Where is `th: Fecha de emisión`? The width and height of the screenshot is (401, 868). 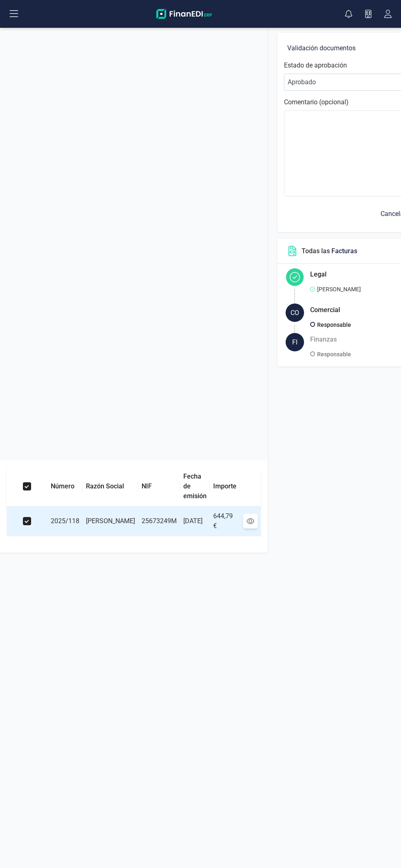
th: Fecha de emisión is located at coordinates (195, 487).